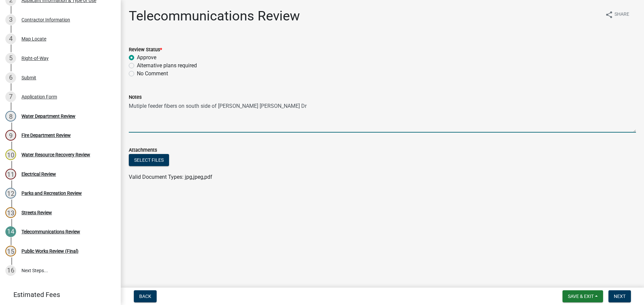  Describe the element at coordinates (145, 296) in the screenshot. I see `button: Back` at that location.